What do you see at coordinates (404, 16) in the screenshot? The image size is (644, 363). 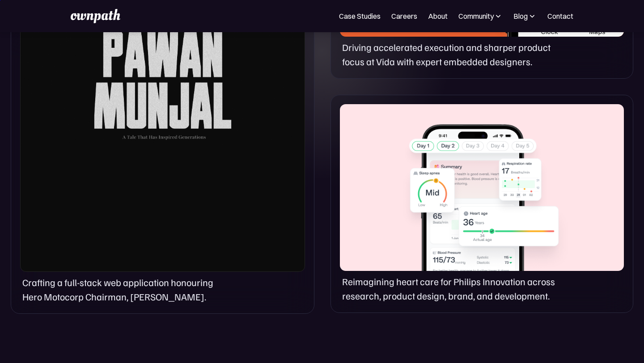 I see `a: Careers` at bounding box center [404, 16].